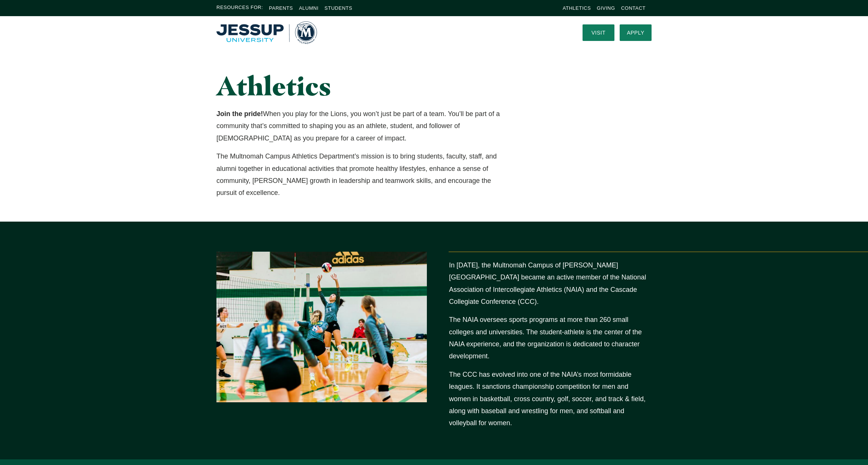 The image size is (868, 465). I want to click on p: The NAIA oversees sports programs at more than 260 small colleges and universities. The student-a..., so click(551, 338).